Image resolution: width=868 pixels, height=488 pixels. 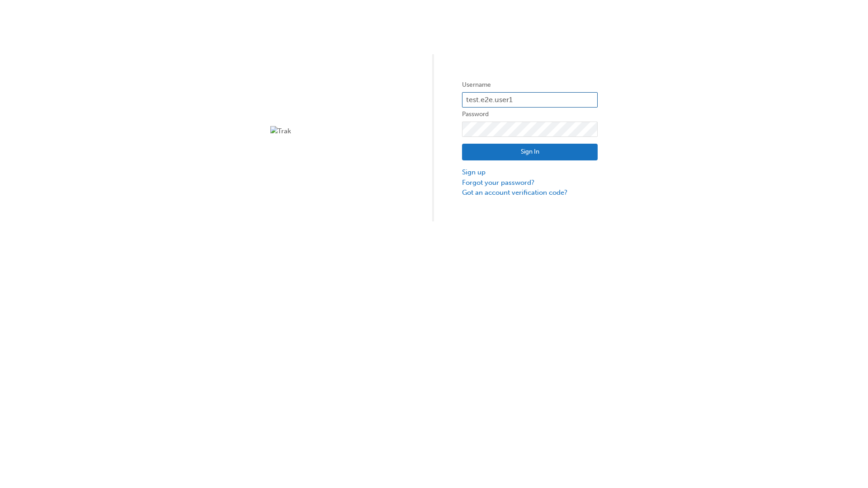 What do you see at coordinates (530, 85) in the screenshot?
I see `label: Username` at bounding box center [530, 85].